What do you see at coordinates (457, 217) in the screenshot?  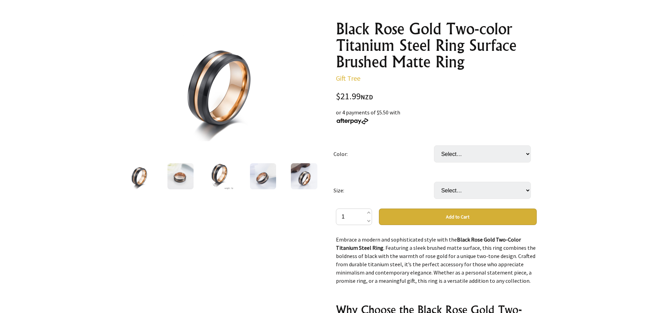 I see `button: Add to Cart` at bounding box center [457, 217].